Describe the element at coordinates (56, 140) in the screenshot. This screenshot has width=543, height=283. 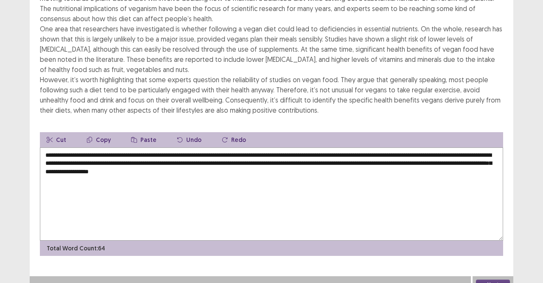
I see `button: Cut` at that location.